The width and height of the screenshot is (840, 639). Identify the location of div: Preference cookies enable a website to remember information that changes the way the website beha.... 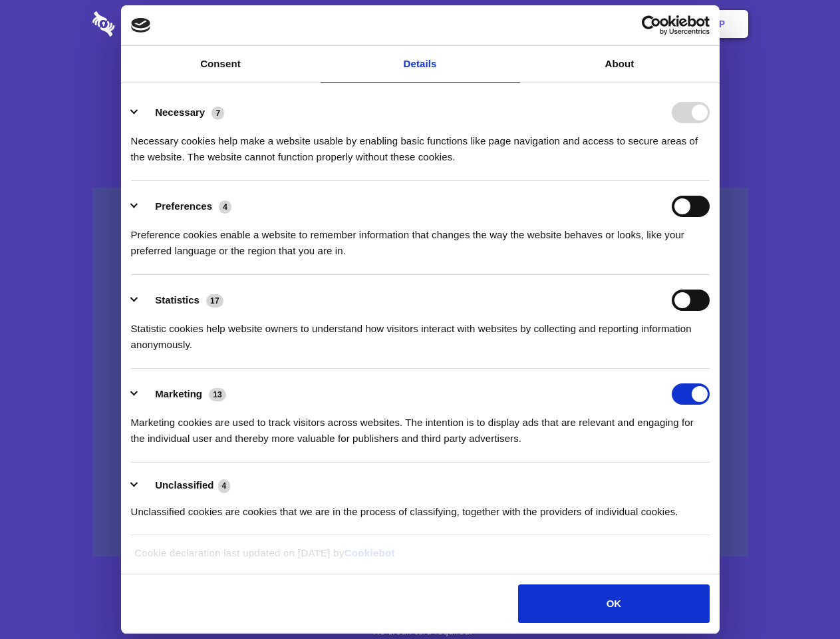
(421, 237).